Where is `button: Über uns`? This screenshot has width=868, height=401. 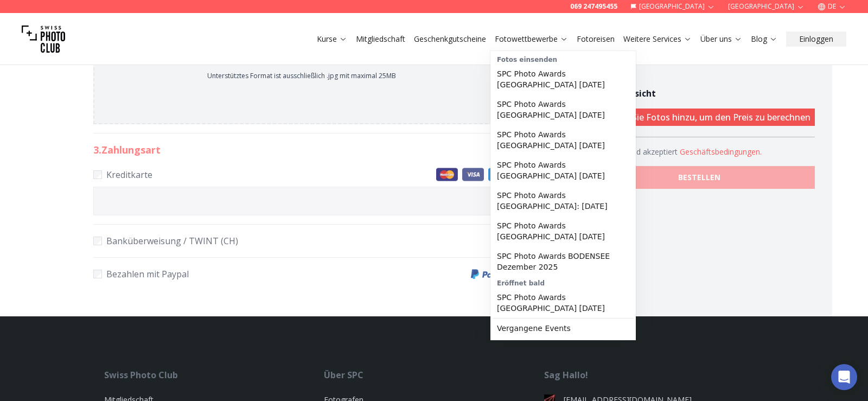
button: Über uns is located at coordinates (721, 39).